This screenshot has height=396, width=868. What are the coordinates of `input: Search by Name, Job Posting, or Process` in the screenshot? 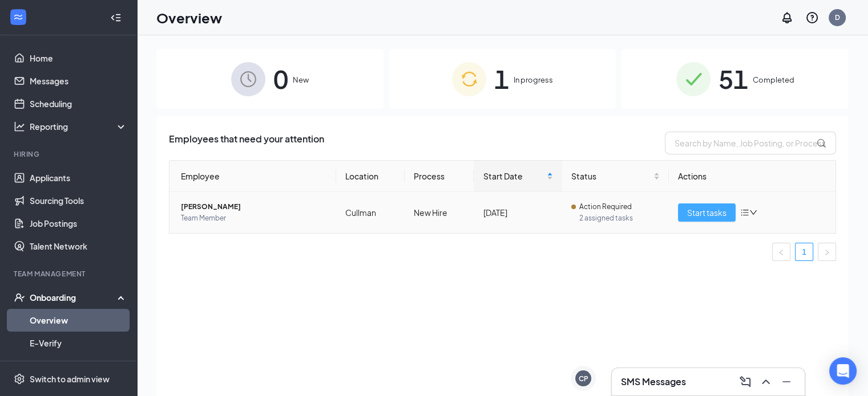 It's located at (751, 143).